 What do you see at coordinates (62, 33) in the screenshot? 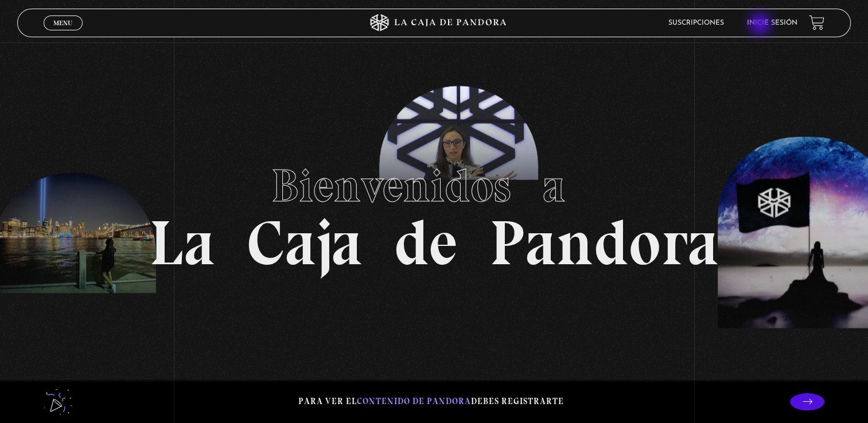
I see `span: Cerrar` at bounding box center [62, 33].